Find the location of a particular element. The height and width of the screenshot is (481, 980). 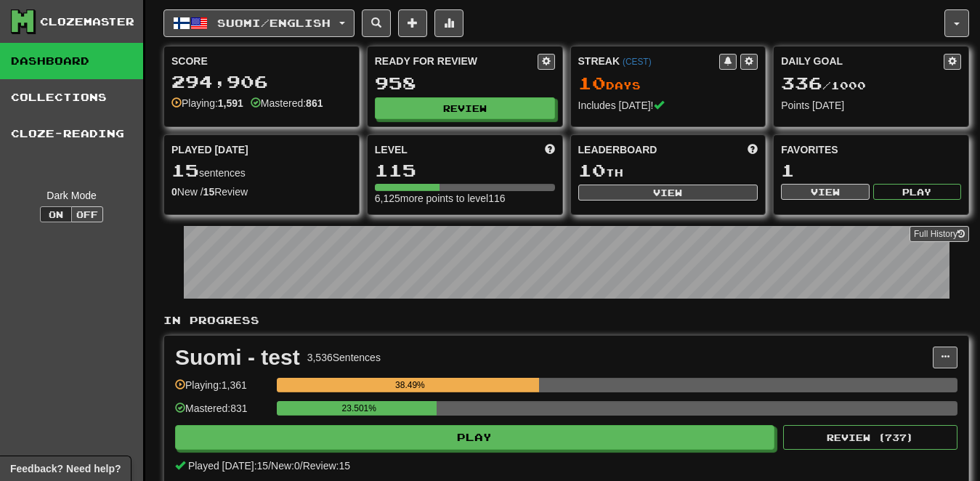

span: Level is located at coordinates (391, 149).